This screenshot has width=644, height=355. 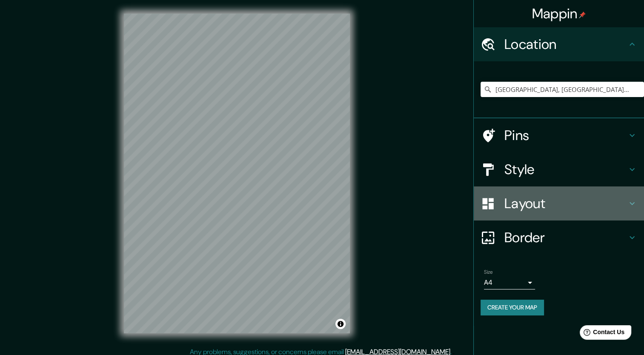 What do you see at coordinates (340, 324) in the screenshot?
I see `button: Toggle attribution` at bounding box center [340, 324].